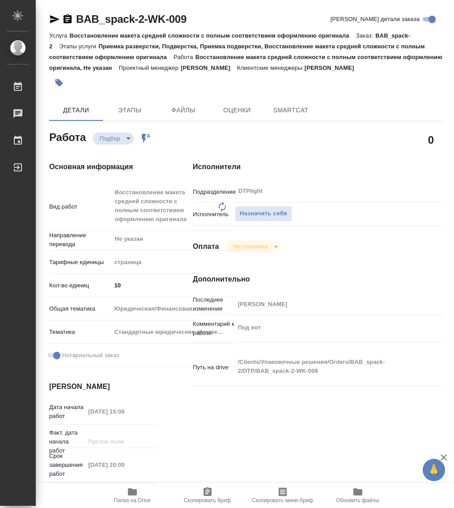  I want to click on p: Тарифные единицы, so click(80, 262).